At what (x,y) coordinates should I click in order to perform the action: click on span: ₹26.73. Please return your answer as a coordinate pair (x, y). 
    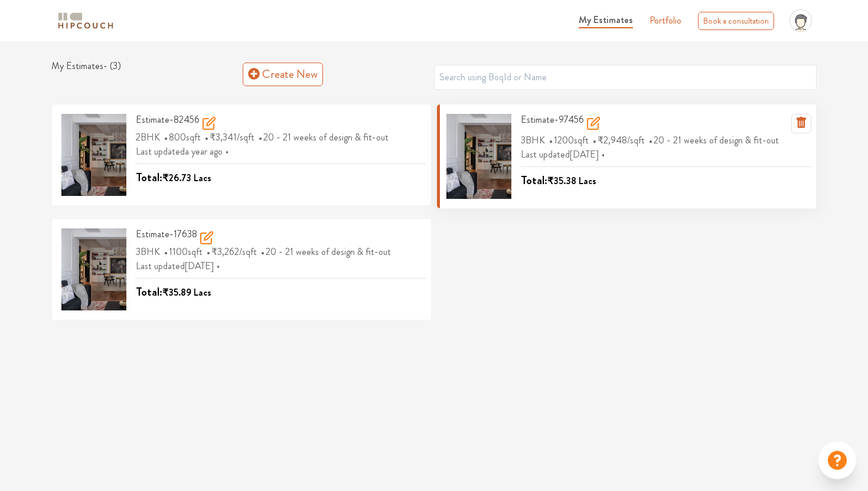
    Looking at the image, I should click on (176, 178).